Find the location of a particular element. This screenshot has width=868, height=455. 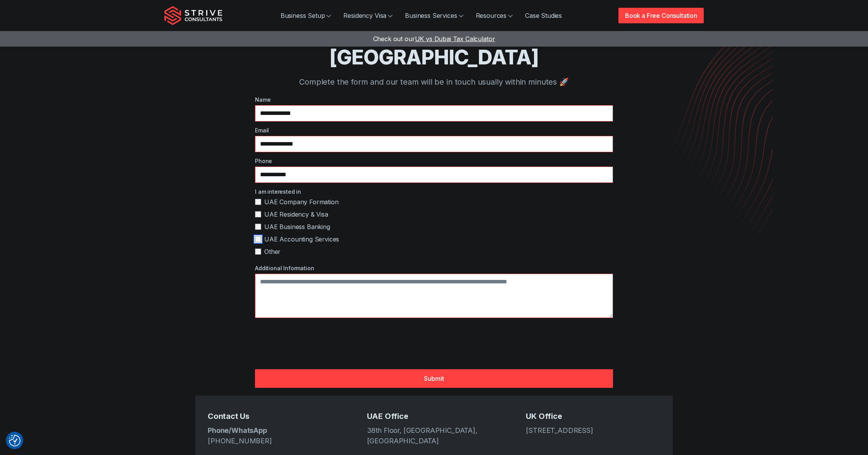

h5: UAE Office is located at coordinates (434, 416).